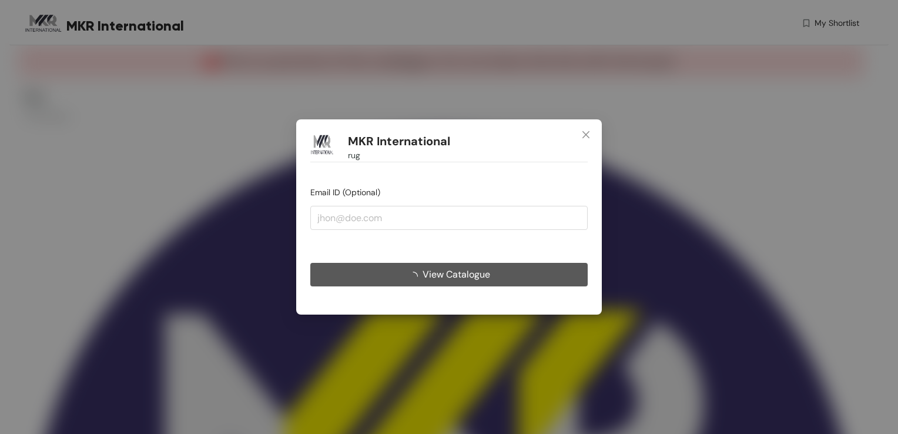  What do you see at coordinates (449, 218) in the screenshot?
I see `input: jhon@doe.com` at bounding box center [449, 218].